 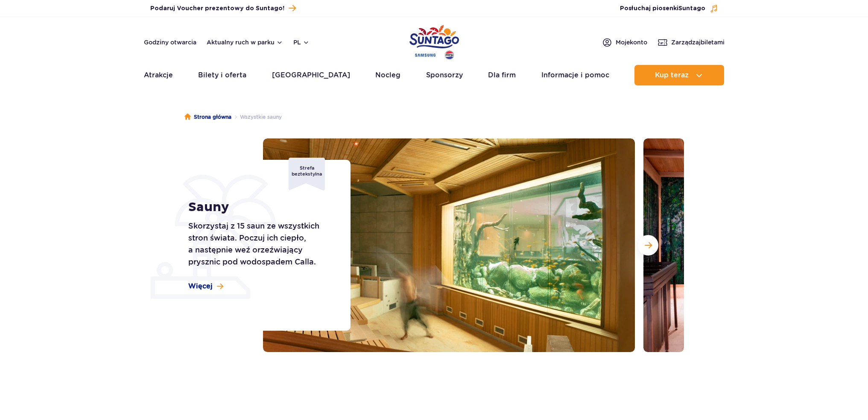 I want to click on a: Strona główna, so click(x=208, y=117).